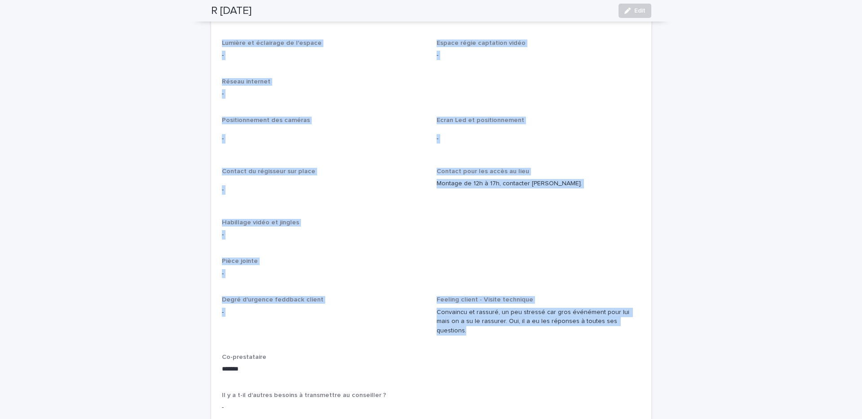 Image resolution: width=862 pixels, height=419 pixels. What do you see at coordinates (481, 43) in the screenshot?
I see `span: Espace régie captation vidéo` at bounding box center [481, 43].